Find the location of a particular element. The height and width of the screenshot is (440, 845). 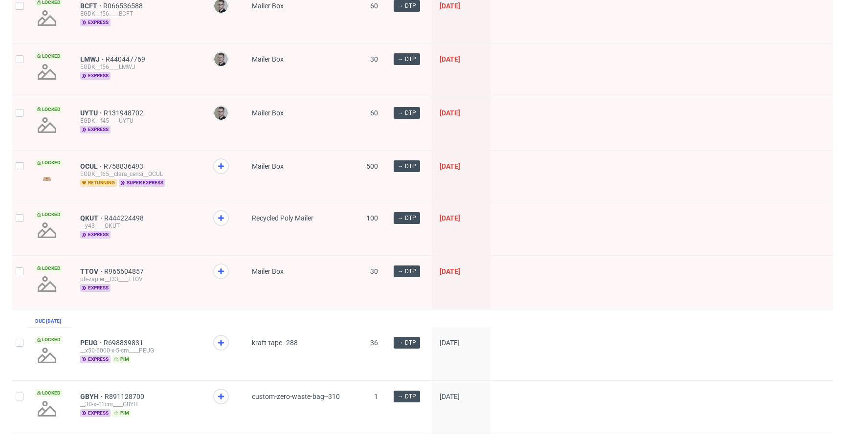

a: R440447769 is located at coordinates (126, 59).